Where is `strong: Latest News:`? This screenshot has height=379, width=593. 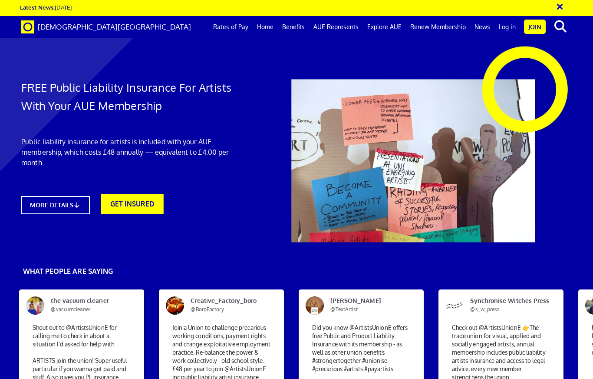
strong: Latest News: is located at coordinates (37, 7).